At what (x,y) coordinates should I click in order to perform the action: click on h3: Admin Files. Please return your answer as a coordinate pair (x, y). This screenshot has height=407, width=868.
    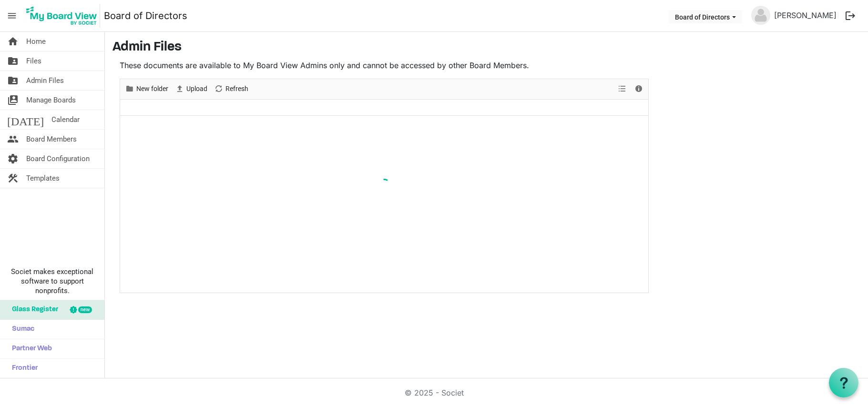
    Looking at the image, I should click on (486, 48).